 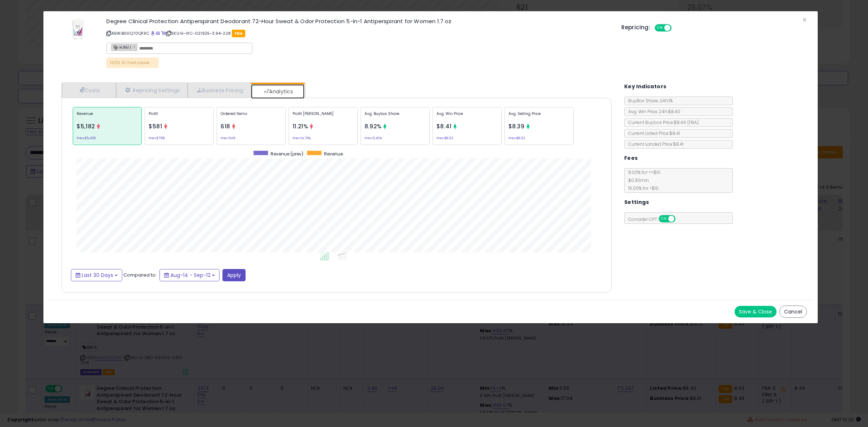 What do you see at coordinates (636, 28) in the screenshot?
I see `h5: Repricing:` at bounding box center [636, 28].